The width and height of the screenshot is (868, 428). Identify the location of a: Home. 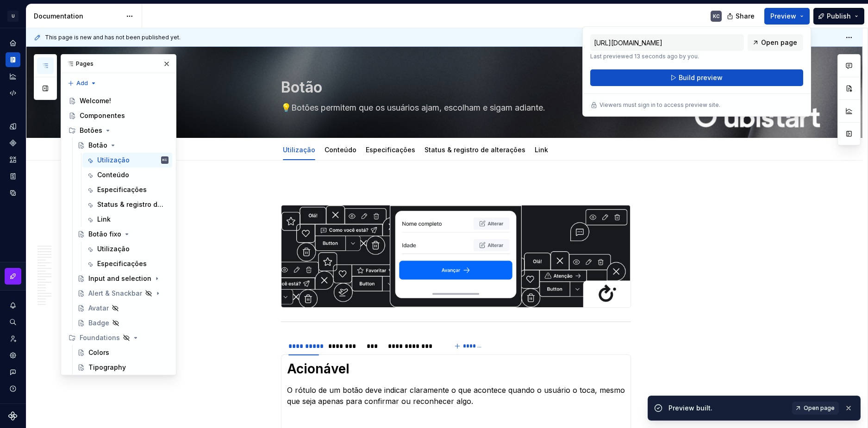
(13, 43).